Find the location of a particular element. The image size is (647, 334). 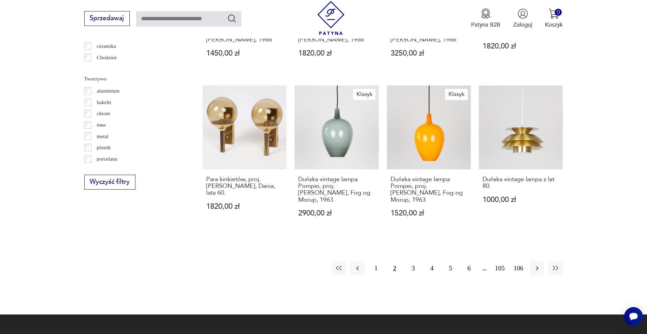

img: Patyna - sklep z meblami i dekoracjami vintage is located at coordinates (331, 18).